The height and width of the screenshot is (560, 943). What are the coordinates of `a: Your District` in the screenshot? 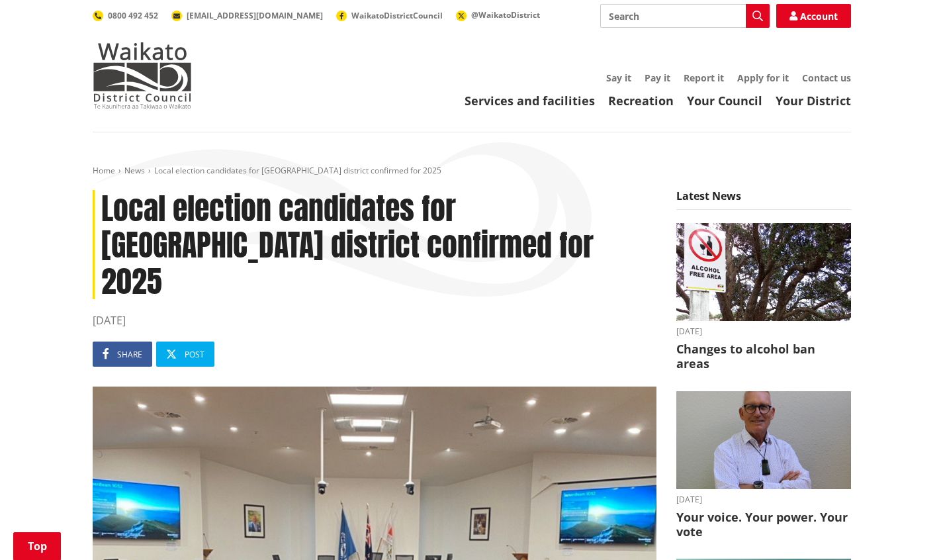 It's located at (813, 101).